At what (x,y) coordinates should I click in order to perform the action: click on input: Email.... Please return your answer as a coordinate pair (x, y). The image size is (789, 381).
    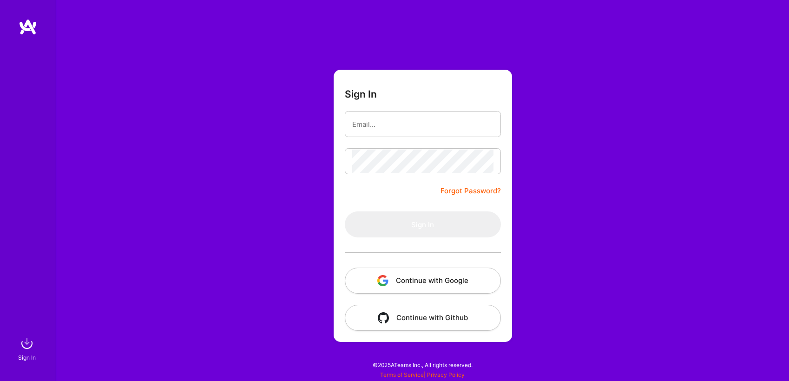
    Looking at the image, I should click on (423, 124).